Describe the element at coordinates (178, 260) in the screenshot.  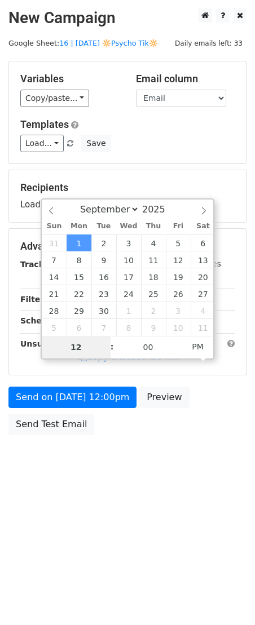
I see `span: September 12, 2025` at that location.